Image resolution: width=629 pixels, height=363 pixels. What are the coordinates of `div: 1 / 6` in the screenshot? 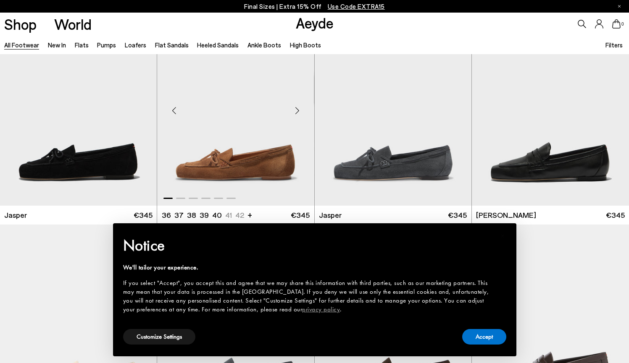 It's located at (235, 107).